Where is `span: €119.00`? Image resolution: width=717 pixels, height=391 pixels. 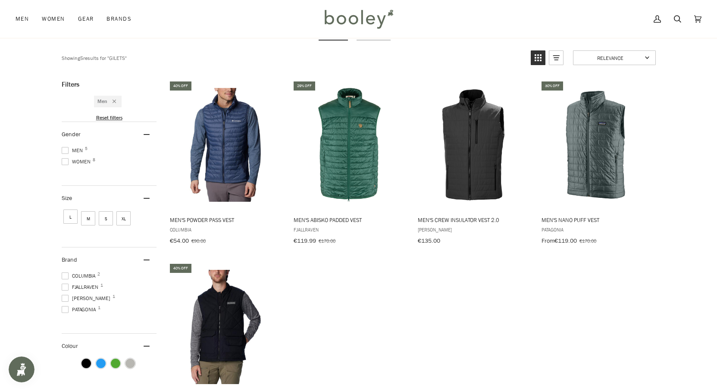 span: €119.00 is located at coordinates (566, 241).